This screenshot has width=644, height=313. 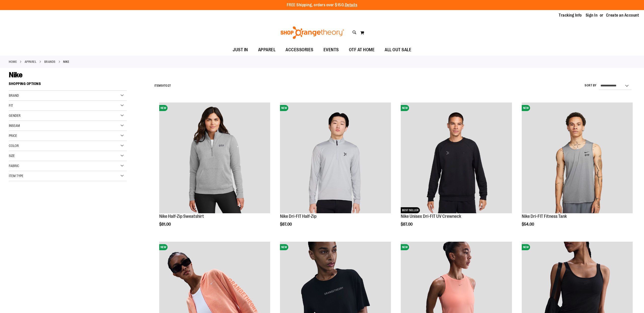 I want to click on span: 27, so click(x=169, y=86).